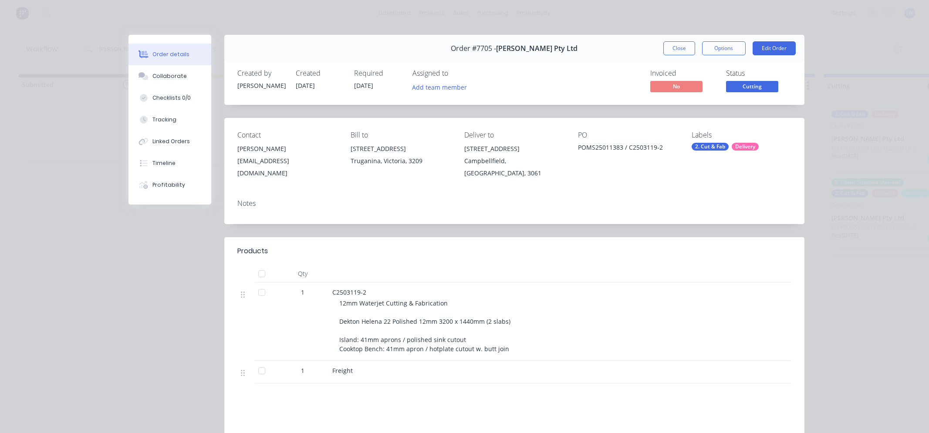 The height and width of the screenshot is (433, 929). I want to click on span: Cutting, so click(752, 86).